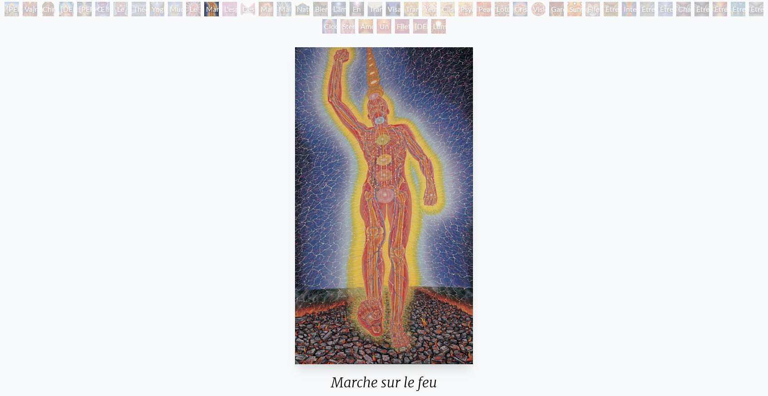 This screenshot has width=768, height=396. What do you see at coordinates (252, 25) in the screenshot?
I see `font: Des mains qui voient` at bounding box center [252, 25].